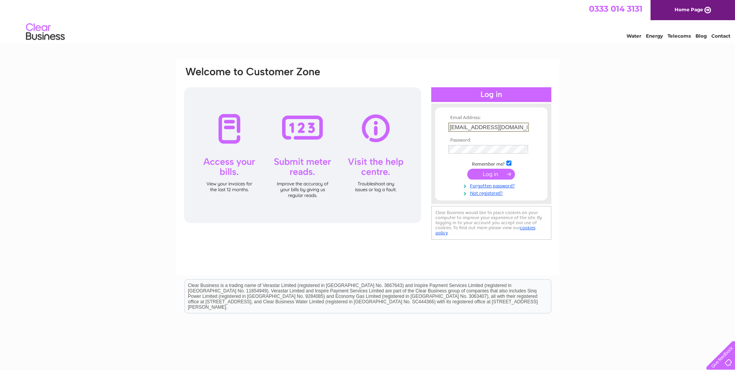  What do you see at coordinates (492, 192) in the screenshot?
I see `a: Not registered?` at bounding box center [492, 192].